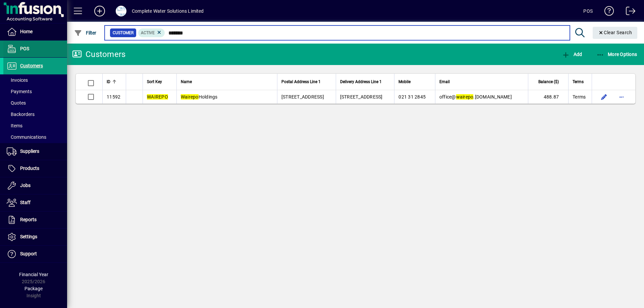 The image size is (644, 308). Describe the element at coordinates (122, 11) in the screenshot. I see `button: Profile` at that location.